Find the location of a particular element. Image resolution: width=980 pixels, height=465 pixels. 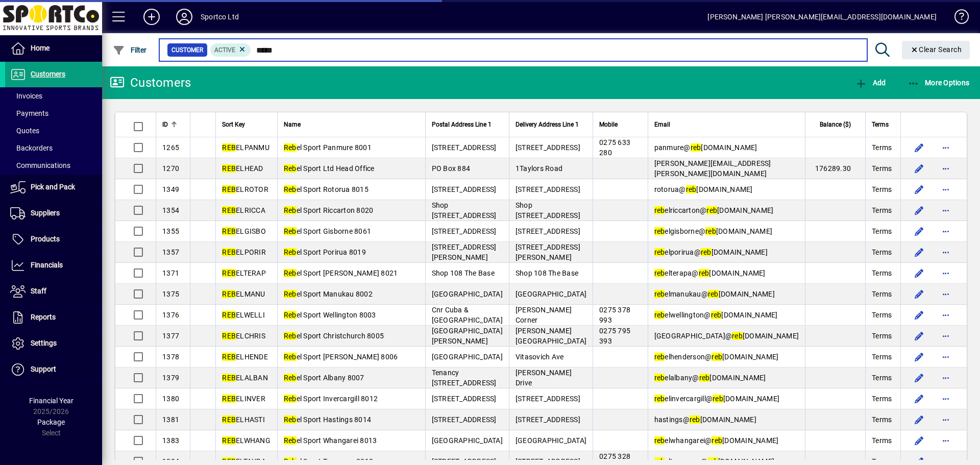

span: el Sport Whangarei 8013 is located at coordinates (330, 440).